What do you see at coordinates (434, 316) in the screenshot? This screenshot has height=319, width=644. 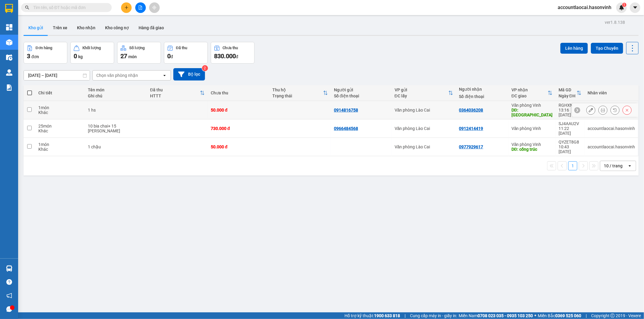 I see `span: Cung cấp máy in - giấy in:` at bounding box center [434, 316].